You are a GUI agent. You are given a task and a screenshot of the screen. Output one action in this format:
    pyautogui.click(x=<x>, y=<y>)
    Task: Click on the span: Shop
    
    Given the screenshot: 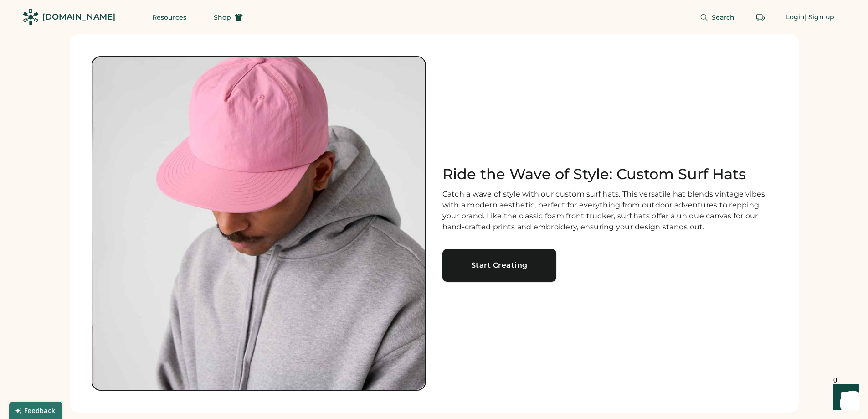 What is the action you would take?
    pyautogui.click(x=222, y=17)
    